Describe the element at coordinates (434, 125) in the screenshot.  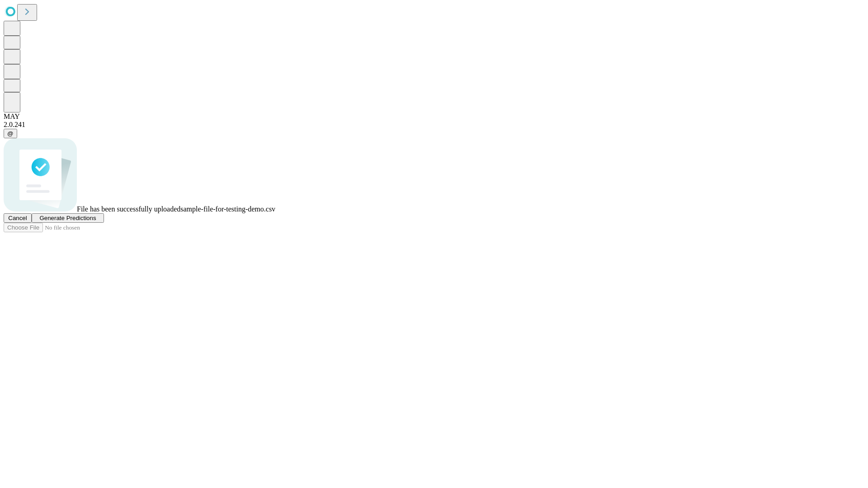
I see `div: 2.0.241` at that location.